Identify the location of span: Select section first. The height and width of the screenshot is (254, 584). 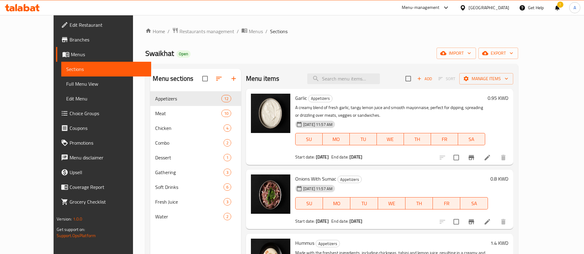
(446, 79).